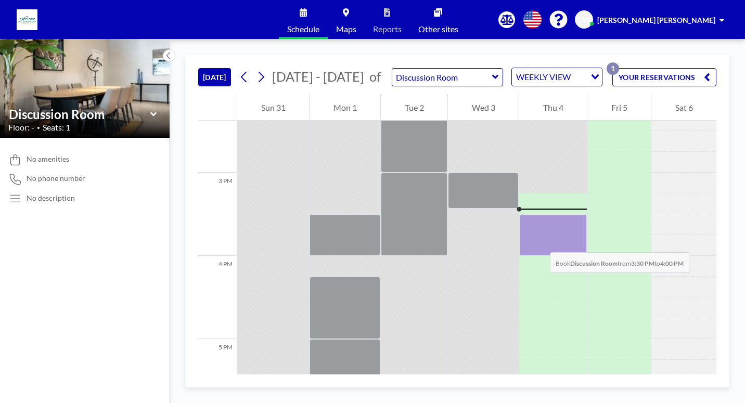 This screenshot has height=403, width=745. What do you see at coordinates (414, 108) in the screenshot?
I see `div: Tue 2` at bounding box center [414, 108].